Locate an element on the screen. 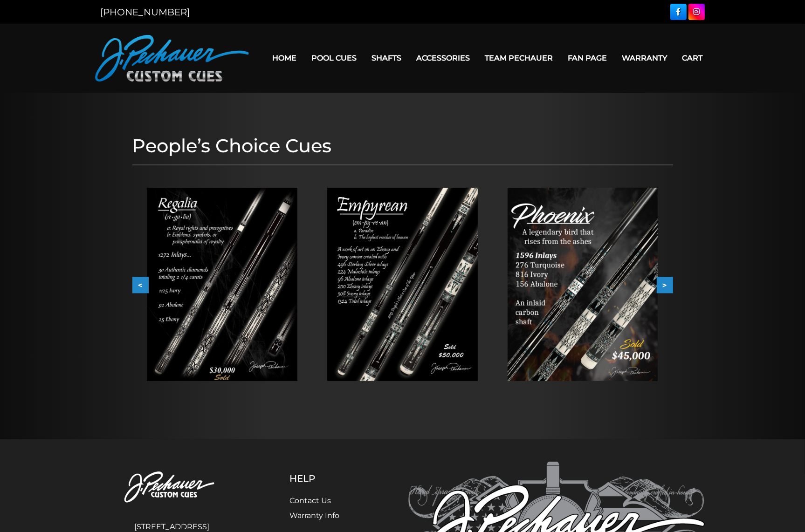 The image size is (805, 532). a: Warranty Info is located at coordinates (314, 515).